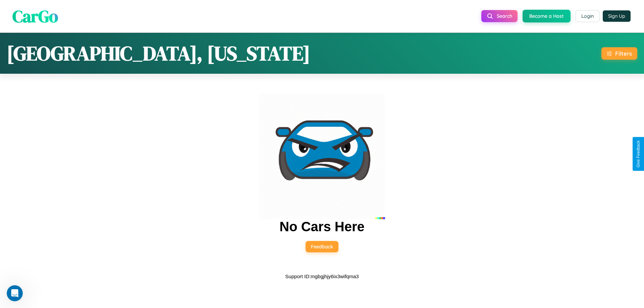 This screenshot has width=644, height=308. I want to click on p: Support ID: mgbgjhjy6ix3wifqma3, so click(321, 276).